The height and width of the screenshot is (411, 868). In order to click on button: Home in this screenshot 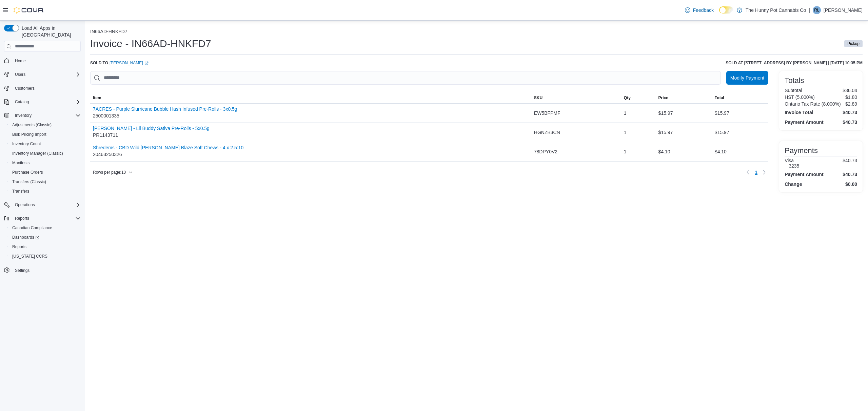, I will do `click(42, 61)`.